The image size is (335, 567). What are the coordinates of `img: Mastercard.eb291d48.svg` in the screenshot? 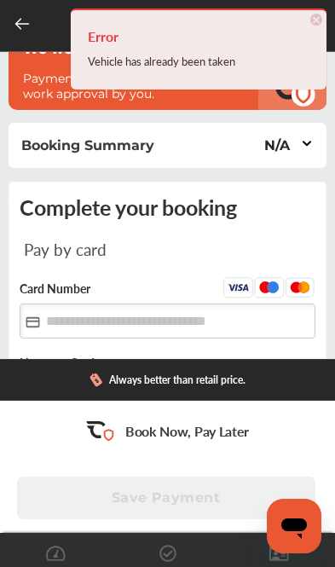 It's located at (300, 288).